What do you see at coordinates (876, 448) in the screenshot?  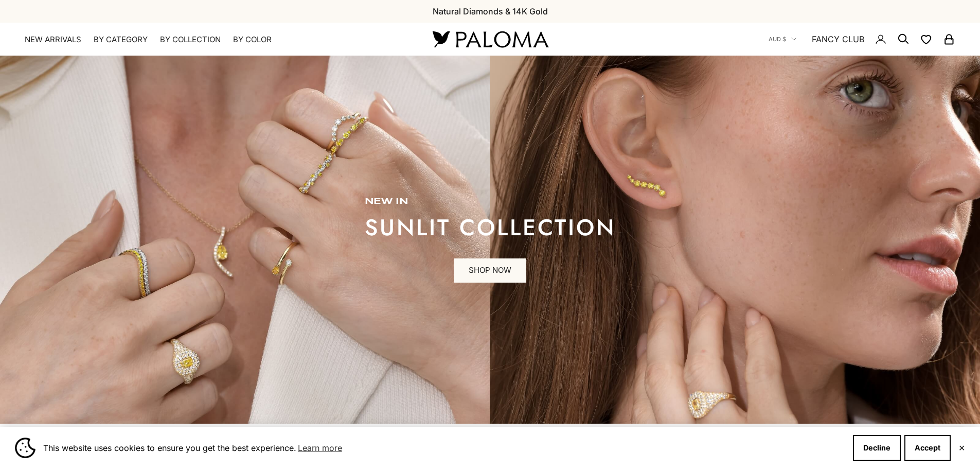 I see `button: Decline` at bounding box center [876, 448].